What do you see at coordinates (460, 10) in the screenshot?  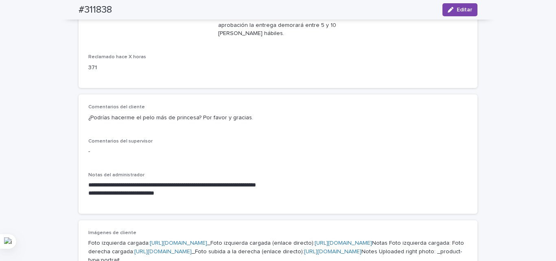 I see `button: Editar` at bounding box center [460, 10].